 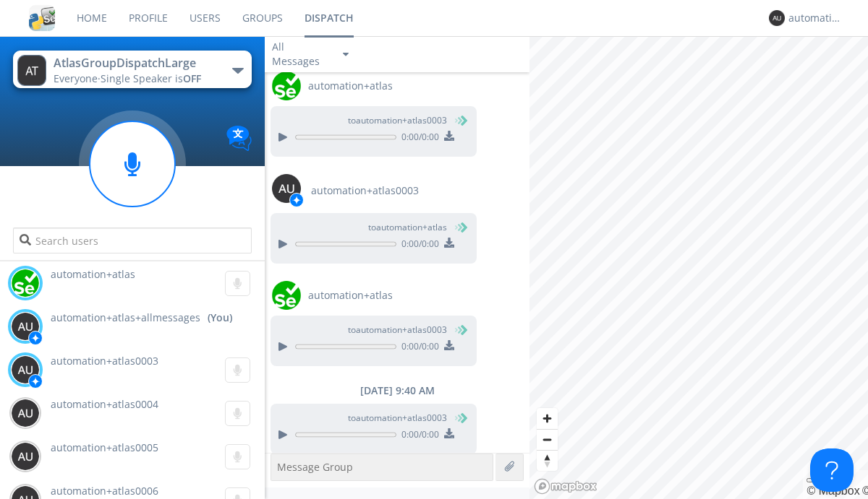 What do you see at coordinates (546, 440) in the screenshot?
I see `button: Zoom out` at bounding box center [546, 440].